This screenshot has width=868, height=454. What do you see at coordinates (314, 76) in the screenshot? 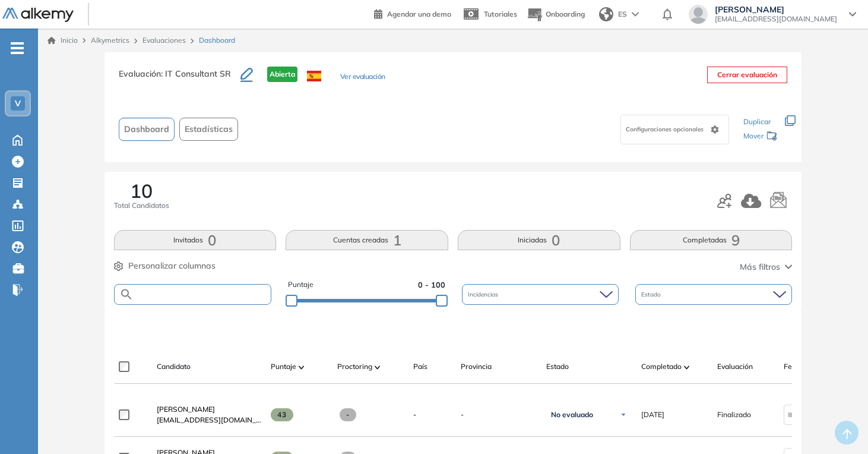
I see `img: ESP` at bounding box center [314, 76].